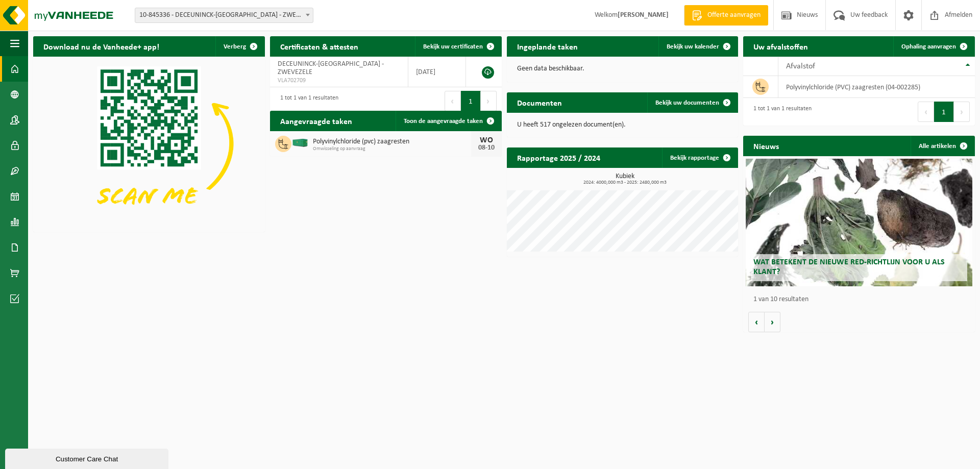  What do you see at coordinates (767, 145) in the screenshot?
I see `h2: Nieuws` at bounding box center [767, 145].